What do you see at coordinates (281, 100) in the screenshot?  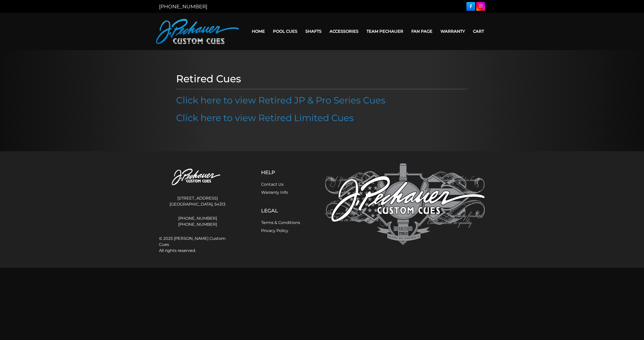 I see `a: Click here to view Retired JP & Pro Series Cues` at bounding box center [281, 100].